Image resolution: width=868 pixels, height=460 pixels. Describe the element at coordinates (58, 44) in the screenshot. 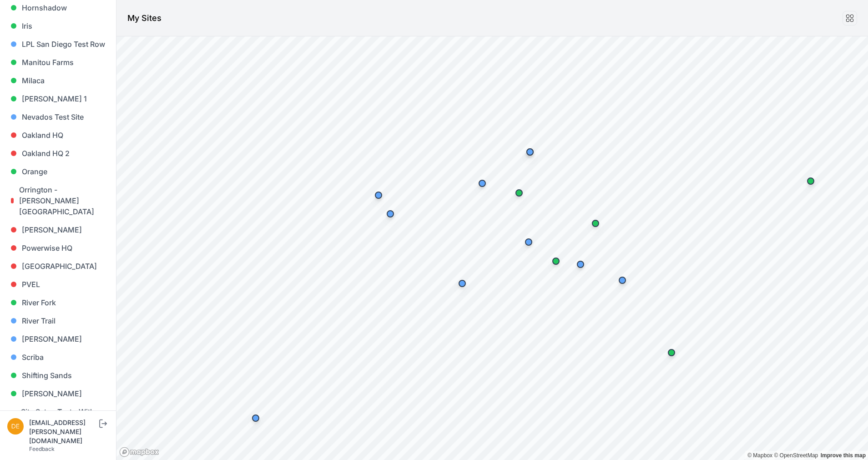

I see `a: LPL San Diego Test Row` at that location.